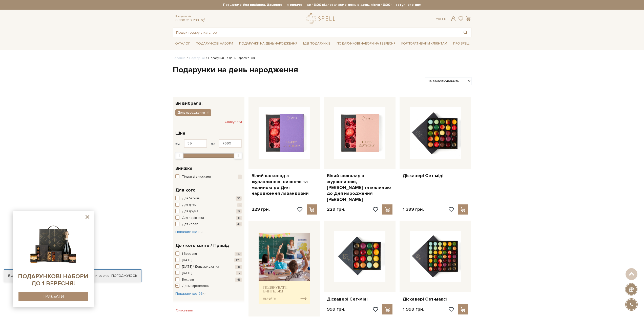 The image size is (644, 317). I want to click on span: +28, so click(238, 260).